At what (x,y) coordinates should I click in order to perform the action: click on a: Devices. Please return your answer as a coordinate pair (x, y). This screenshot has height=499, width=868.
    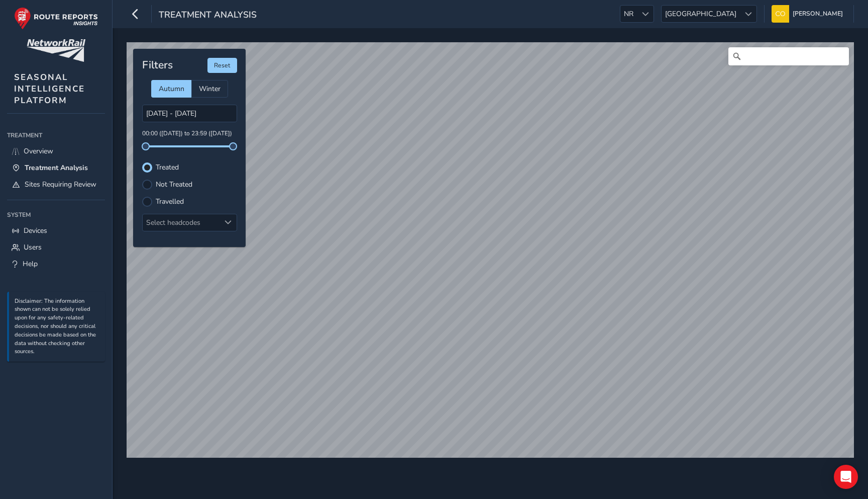
    Looking at the image, I should click on (56, 230).